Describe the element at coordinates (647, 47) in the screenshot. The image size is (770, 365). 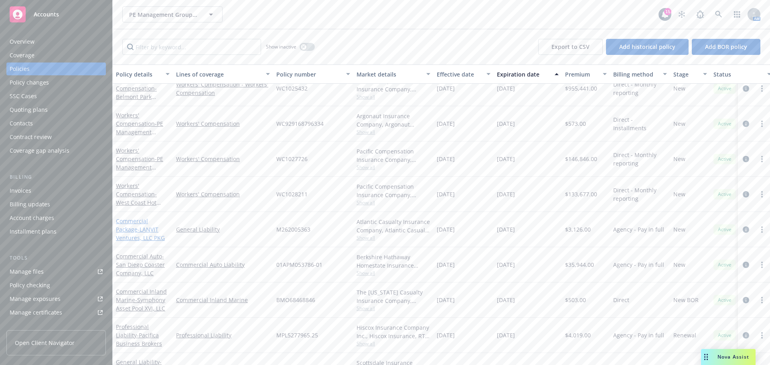
I see `span: Add historical policy` at that location.